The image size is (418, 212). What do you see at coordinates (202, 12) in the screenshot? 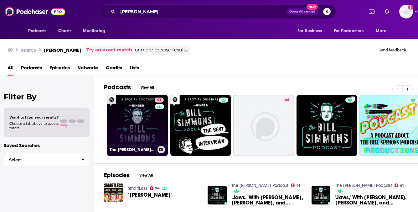
I see `input: Search podcasts, credits, & more...` at bounding box center [202, 12].